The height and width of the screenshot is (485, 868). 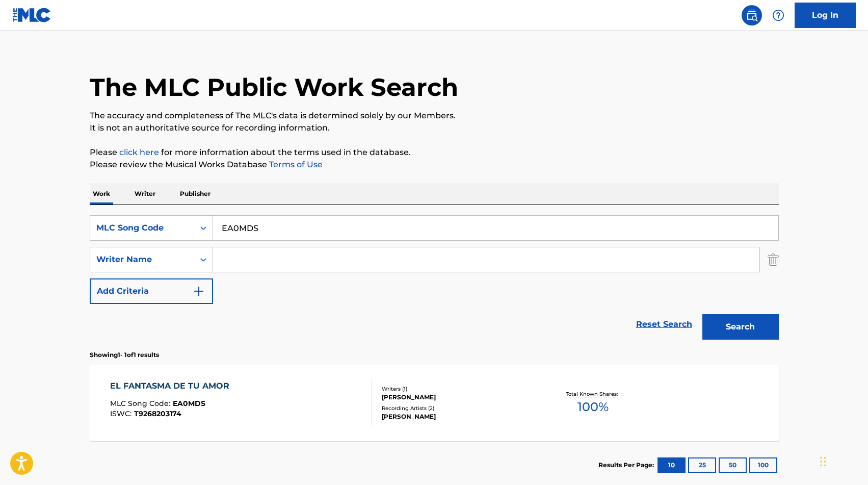 What do you see at coordinates (732, 466) in the screenshot?
I see `button: 50` at bounding box center [732, 466].